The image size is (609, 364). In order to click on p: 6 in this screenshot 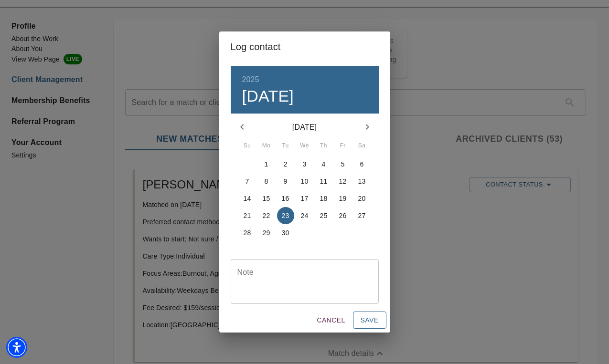, I will do `click(362, 164)`.